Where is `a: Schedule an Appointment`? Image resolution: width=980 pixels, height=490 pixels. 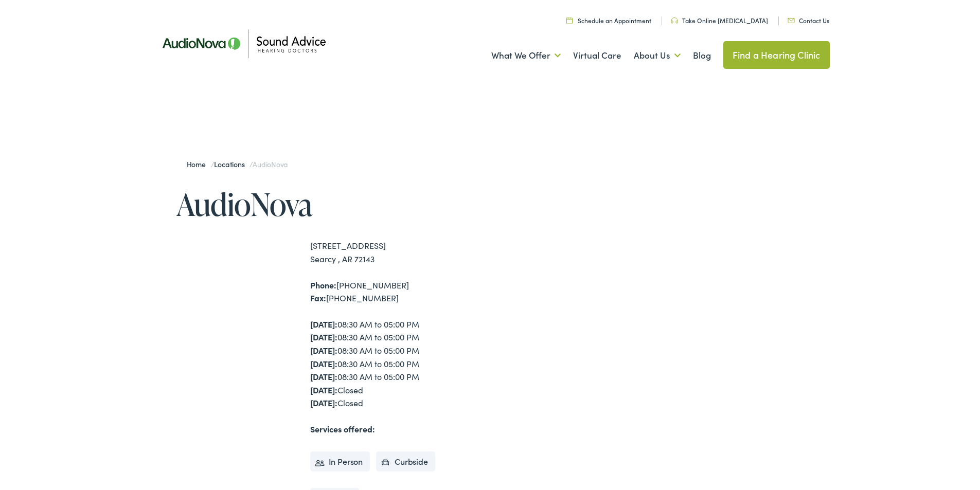 a: Schedule an Appointment is located at coordinates (609, 20).